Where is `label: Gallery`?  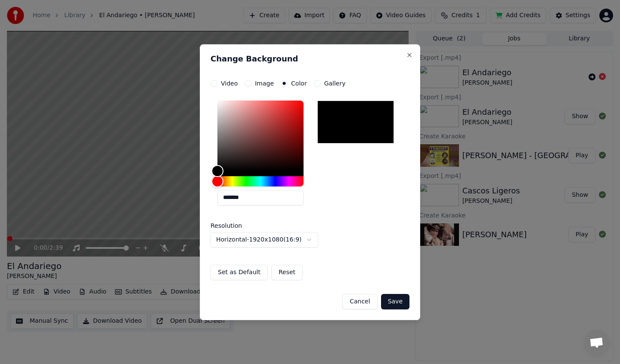 label: Gallery is located at coordinates (335, 84).